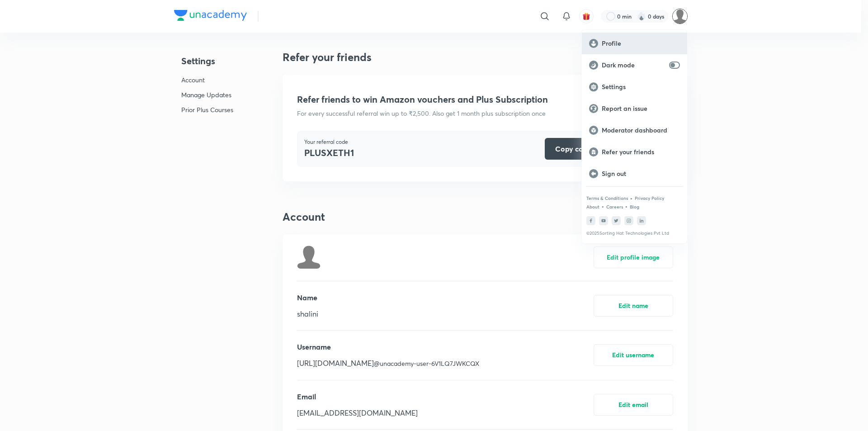 The width and height of the screenshot is (868, 431). I want to click on a: Privacy Policy, so click(649, 198).